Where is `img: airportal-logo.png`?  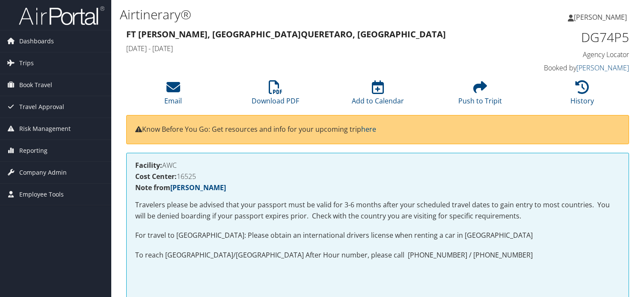
img: airportal-logo.png is located at coordinates (62, 16).